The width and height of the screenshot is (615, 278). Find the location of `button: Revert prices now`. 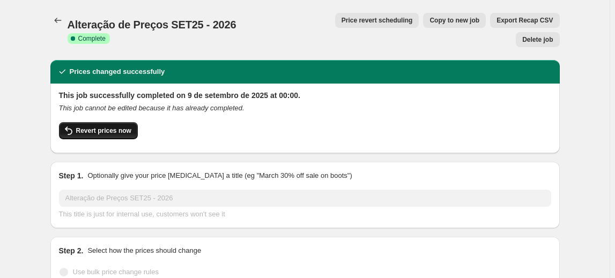

button: Revert prices now is located at coordinates (98, 131).